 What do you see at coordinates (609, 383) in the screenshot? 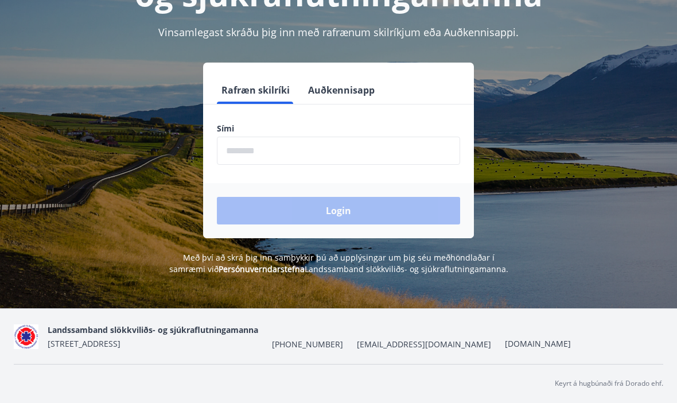
I see `p: Keyrt á hugbúnaði frá Dorado ehf.` at bounding box center [609, 383].